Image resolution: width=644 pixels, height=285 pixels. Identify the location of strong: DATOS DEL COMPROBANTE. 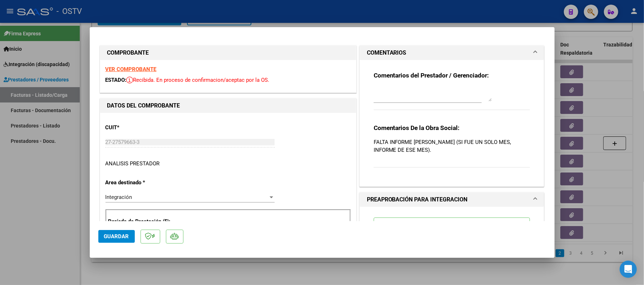
(144, 106).